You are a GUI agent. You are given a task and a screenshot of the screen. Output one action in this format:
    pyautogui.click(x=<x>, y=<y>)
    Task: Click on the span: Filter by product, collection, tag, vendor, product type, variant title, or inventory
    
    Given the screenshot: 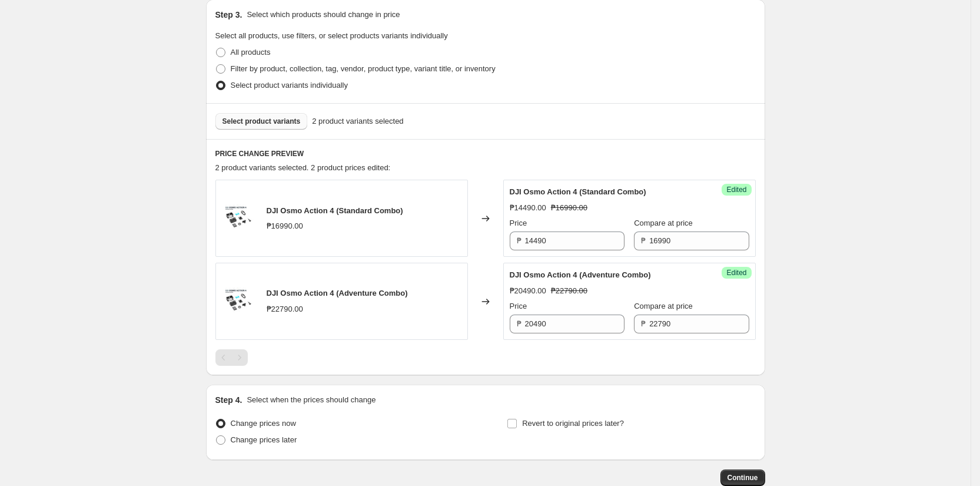 What is the action you would take?
    pyautogui.click(x=363, y=68)
    